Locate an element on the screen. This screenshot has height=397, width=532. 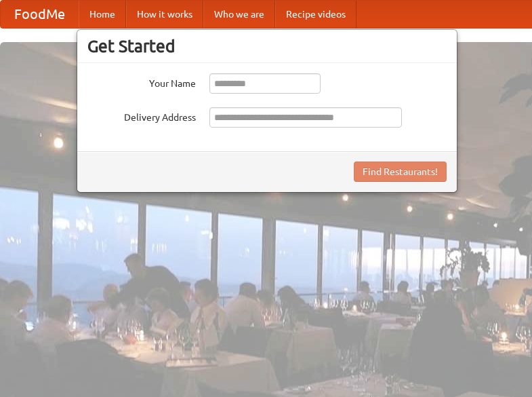
h3: Get Started is located at coordinates (267, 46).